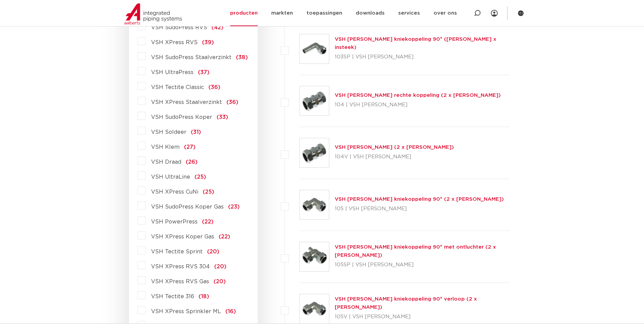 Image resolution: width=644 pixels, height=324 pixels. I want to click on span: VSH XPress CuNi, so click(175, 192).